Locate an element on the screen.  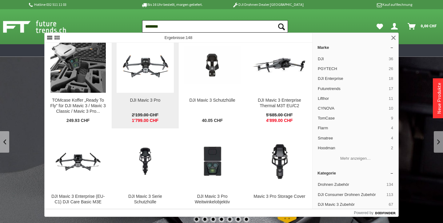
div: 4 is located at coordinates (222, 220).